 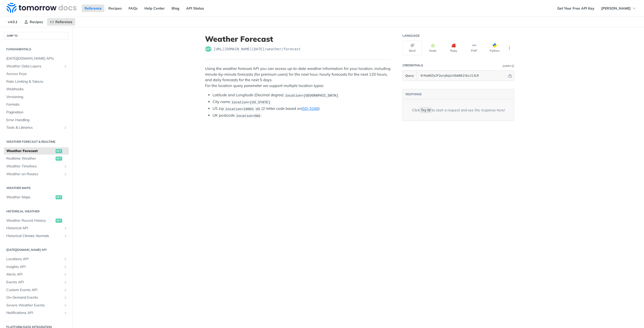 What do you see at coordinates (34, 274) in the screenshot?
I see `span: Alerts API` at bounding box center [34, 274].